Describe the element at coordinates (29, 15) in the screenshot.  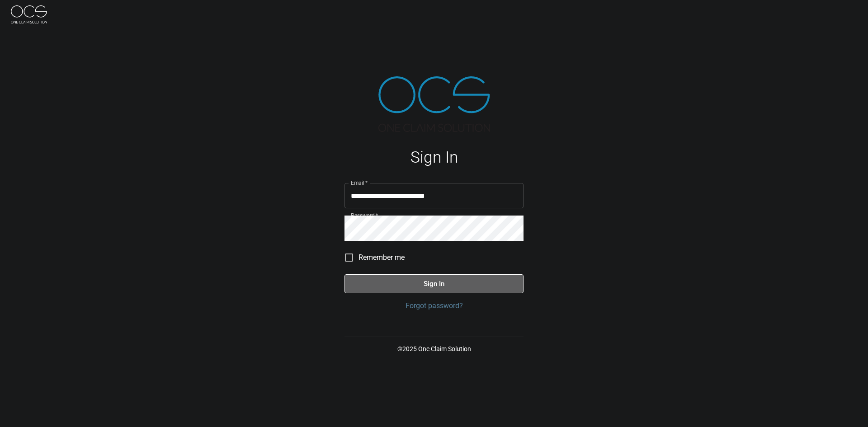
I see `img: ocs-logo-white-transparent.png` at that location.